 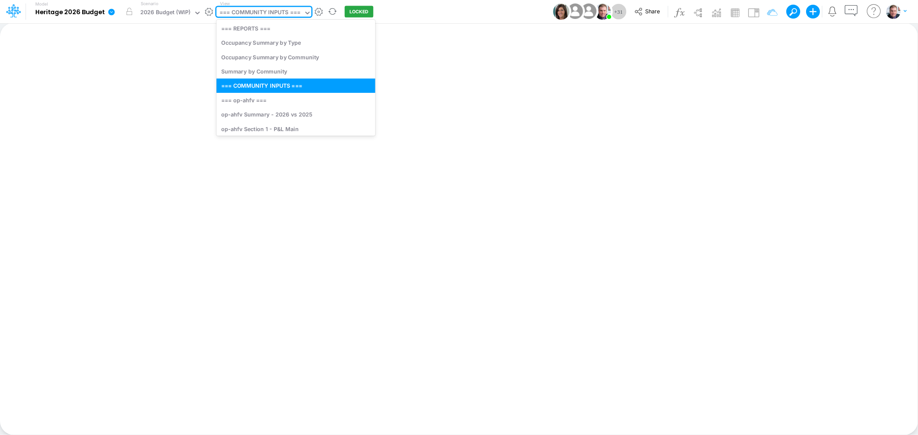 What do you see at coordinates (832, 11) in the screenshot?
I see `a: Notifications` at bounding box center [832, 11].